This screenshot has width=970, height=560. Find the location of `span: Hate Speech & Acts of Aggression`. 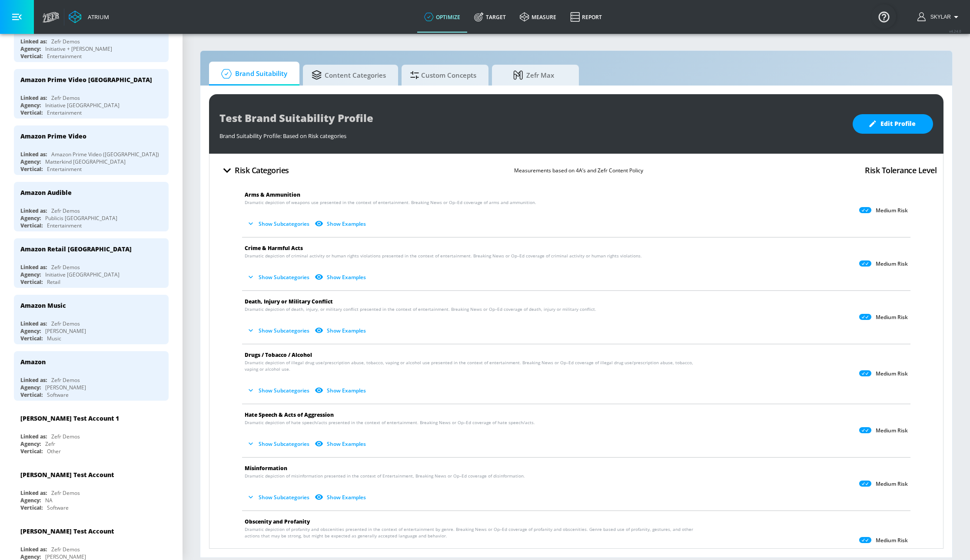

span: Hate Speech & Acts of Aggression is located at coordinates (289, 414).